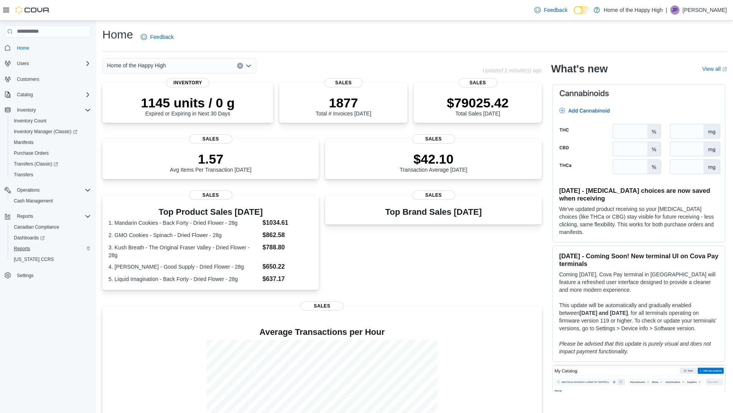 The image size is (733, 413). I want to click on p: Updated 1 minute(s) ago, so click(512, 70).